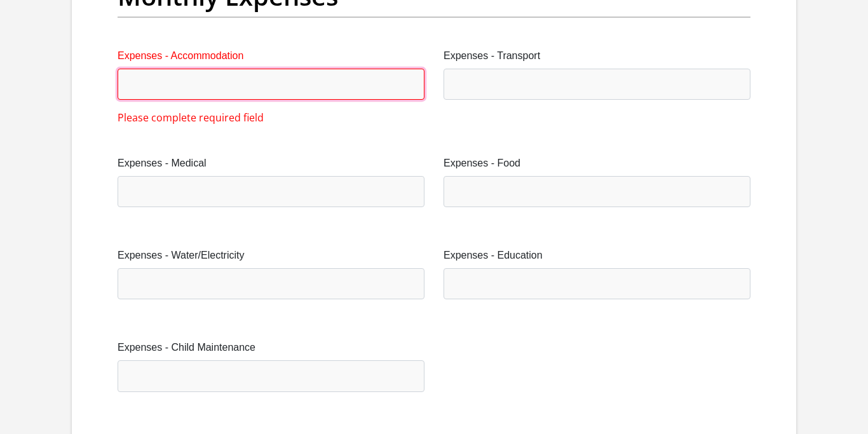 The height and width of the screenshot is (434, 868). I want to click on label: Expenses - Education, so click(597, 256).